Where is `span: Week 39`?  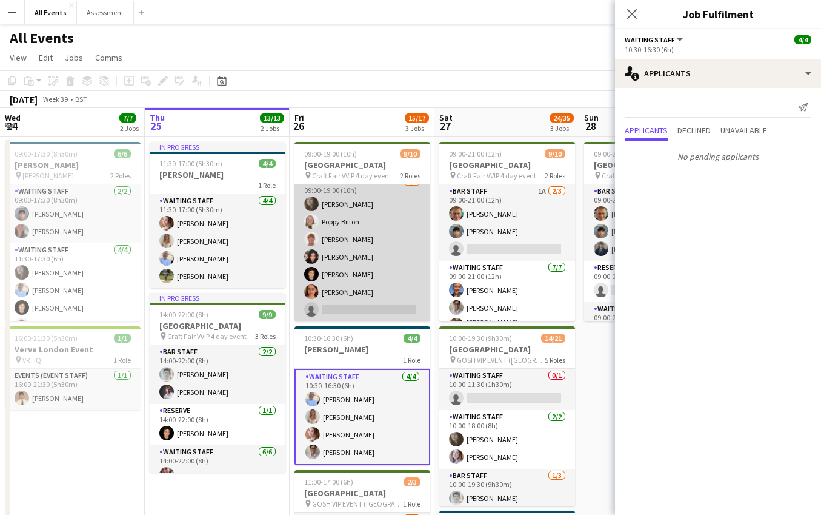
span: Week 39 is located at coordinates (55, 99).